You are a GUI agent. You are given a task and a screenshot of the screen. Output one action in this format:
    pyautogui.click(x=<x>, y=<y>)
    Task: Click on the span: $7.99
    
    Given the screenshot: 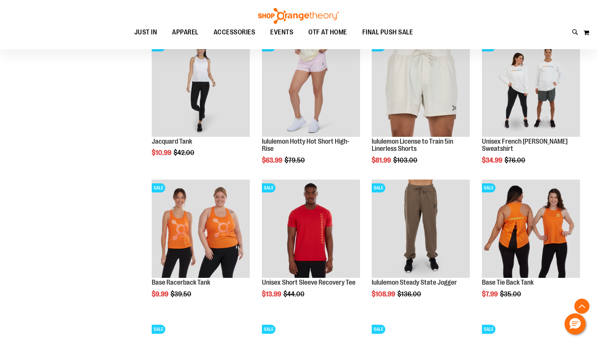 What is the action you would take?
    pyautogui.click(x=490, y=294)
    